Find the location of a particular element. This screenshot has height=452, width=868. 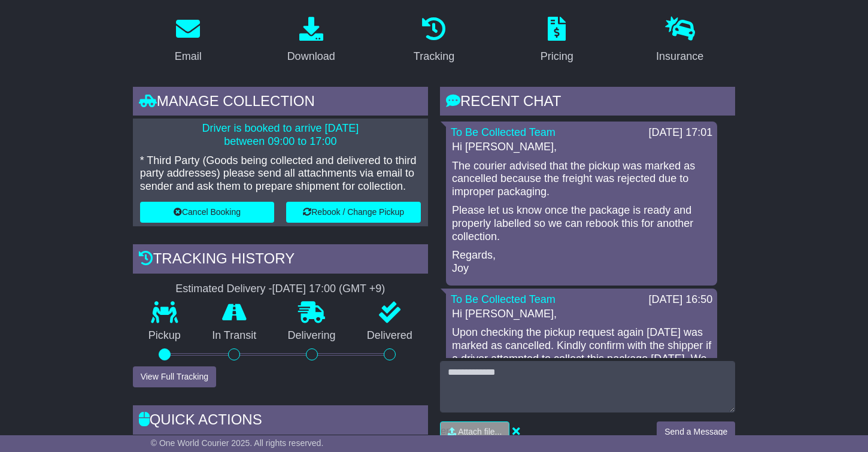

button: Rebook / Change Pickup is located at coordinates (353, 212).